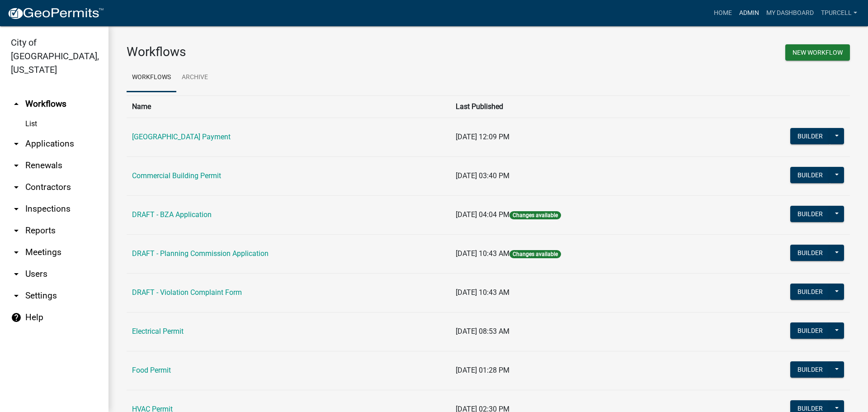  Describe the element at coordinates (749, 13) in the screenshot. I see `a: Admin` at that location.